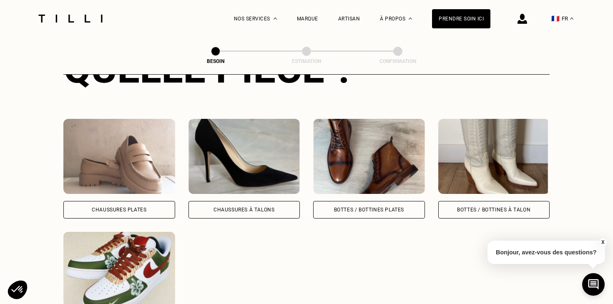  I want to click on a: Logo du service de couturière Tilli, so click(70, 18).